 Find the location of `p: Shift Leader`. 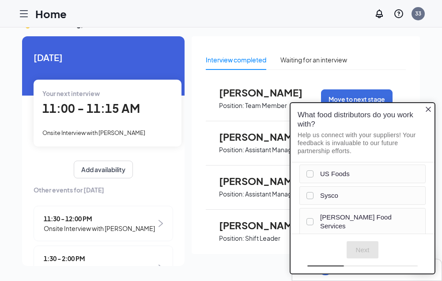

p: Shift Leader is located at coordinates (263, 238).